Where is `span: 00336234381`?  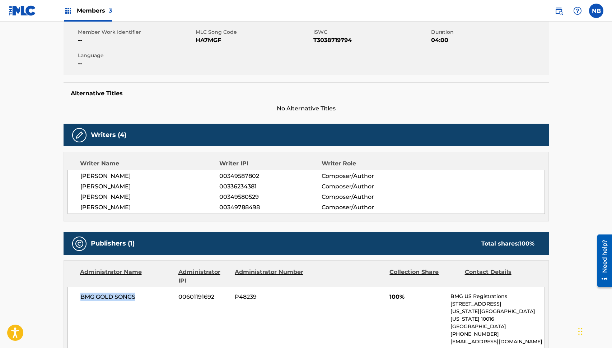
span: 00336234381 is located at coordinates (270, 186).